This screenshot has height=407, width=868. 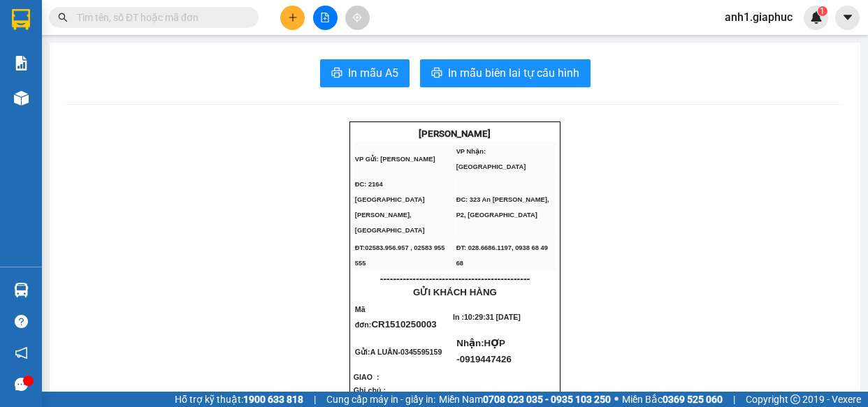 What do you see at coordinates (381, 399) in the screenshot?
I see `span: Cung cấp máy in - giấy in:` at bounding box center [381, 399].